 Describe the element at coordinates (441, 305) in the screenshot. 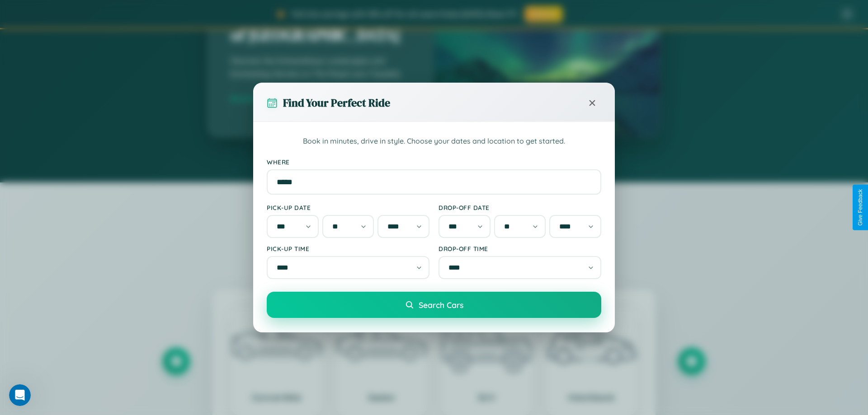

I see `span: Search Cars` at that location.